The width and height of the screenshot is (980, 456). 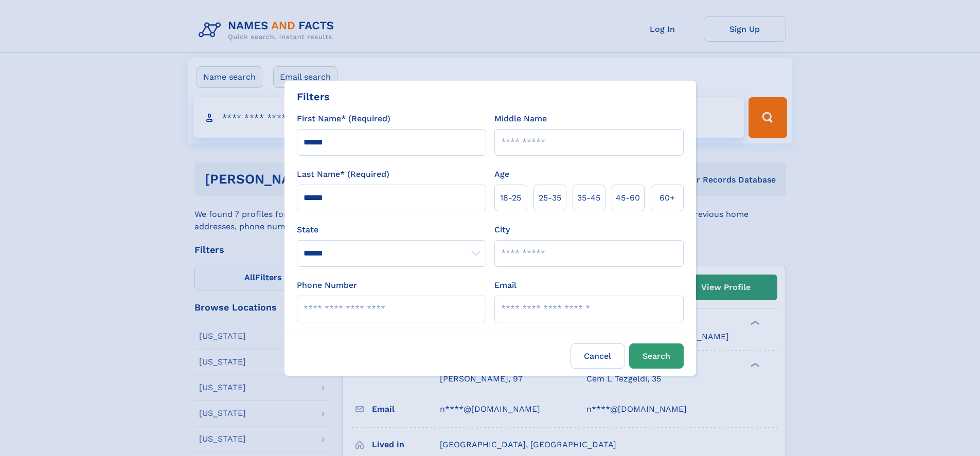 I want to click on span: 18‑25, so click(x=510, y=198).